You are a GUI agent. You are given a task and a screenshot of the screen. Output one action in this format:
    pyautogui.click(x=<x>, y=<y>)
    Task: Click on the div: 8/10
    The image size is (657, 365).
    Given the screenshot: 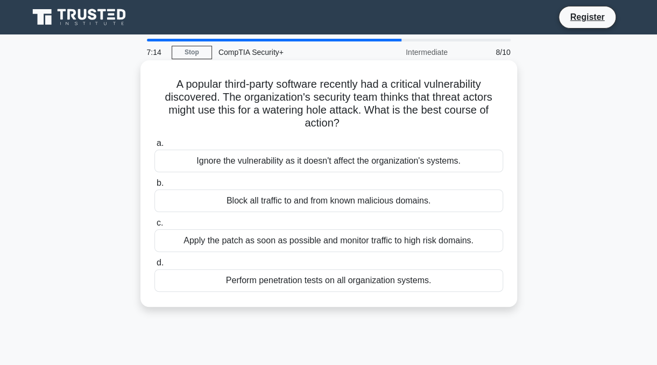 What is the action you would take?
    pyautogui.click(x=485, y=52)
    